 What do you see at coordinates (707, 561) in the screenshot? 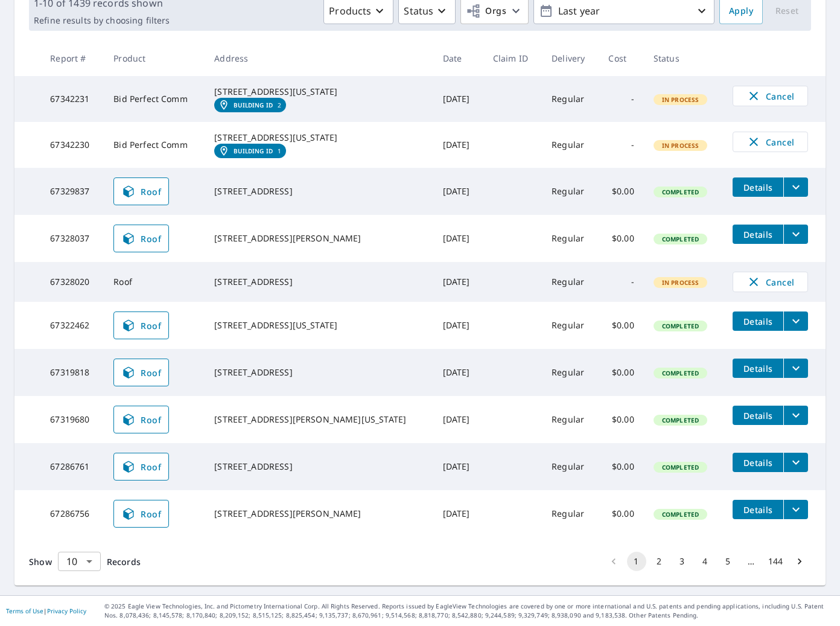
I see `nav: pagination navigation` at bounding box center [707, 561].